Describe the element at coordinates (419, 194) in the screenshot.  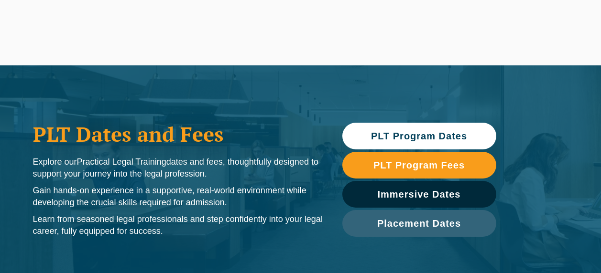
I see `a: Immersive Dates` at that location.